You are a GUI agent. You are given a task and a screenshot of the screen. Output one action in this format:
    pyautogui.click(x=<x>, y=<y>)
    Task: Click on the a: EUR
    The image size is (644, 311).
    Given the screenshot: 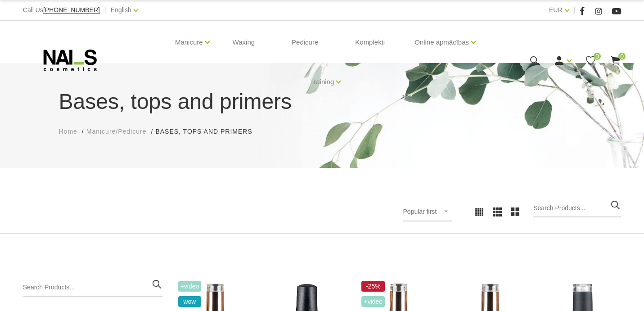 What is the action you would take?
    pyautogui.click(x=556, y=10)
    